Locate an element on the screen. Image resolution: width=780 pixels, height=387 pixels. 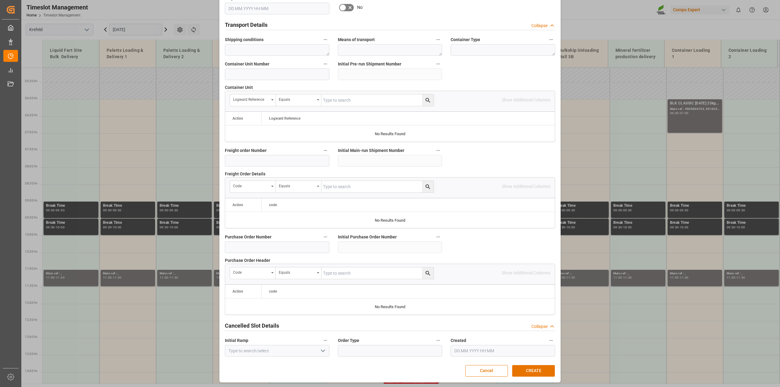
button: Purchase Order Number is located at coordinates (325, 237).